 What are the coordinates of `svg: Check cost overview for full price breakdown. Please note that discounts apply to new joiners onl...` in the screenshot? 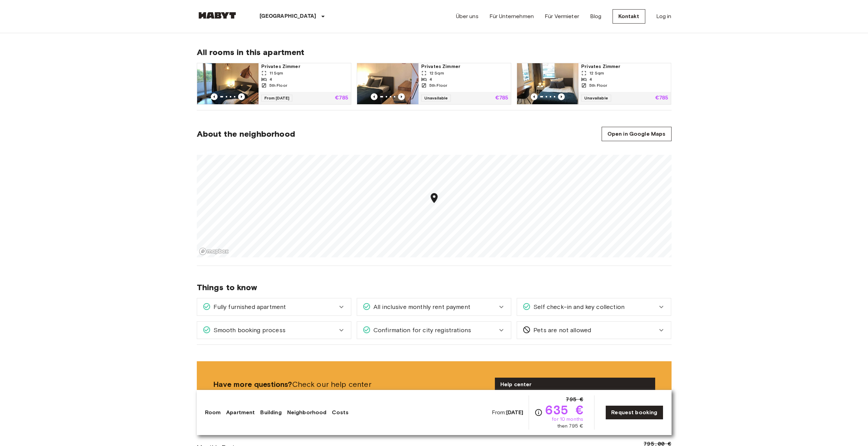 It's located at (538, 412).